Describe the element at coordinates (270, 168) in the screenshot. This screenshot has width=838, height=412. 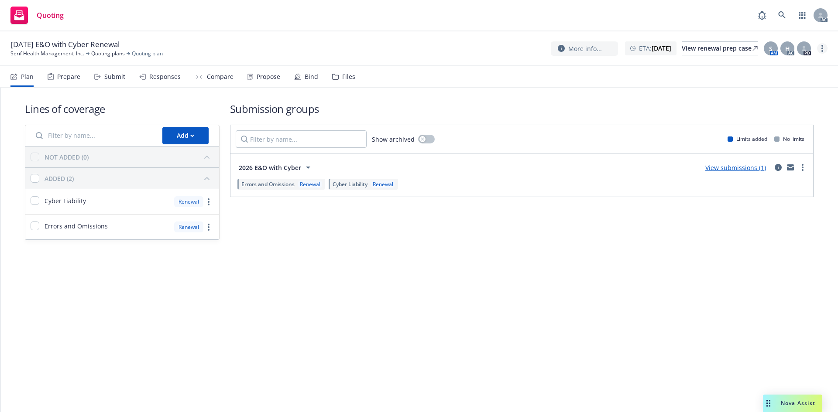
I see `span: 2026 E&O with Cyber` at that location.